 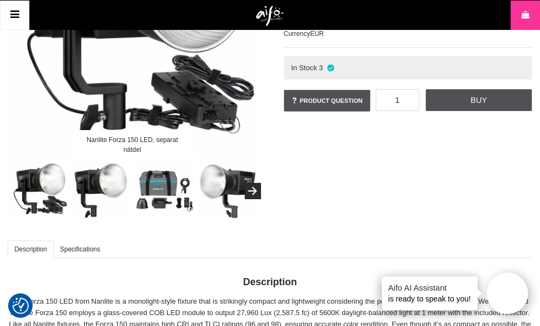 What do you see at coordinates (253, 191) in the screenshot?
I see `button: Next` at bounding box center [253, 191].